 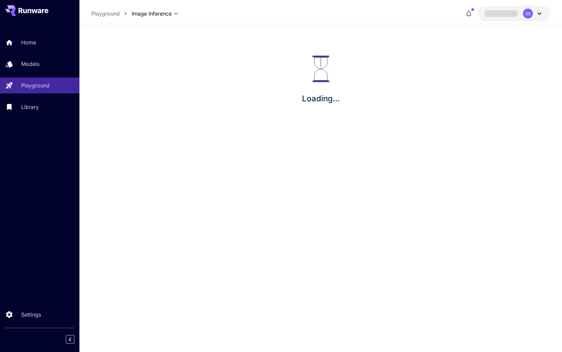 I want to click on p: Home, so click(x=28, y=42).